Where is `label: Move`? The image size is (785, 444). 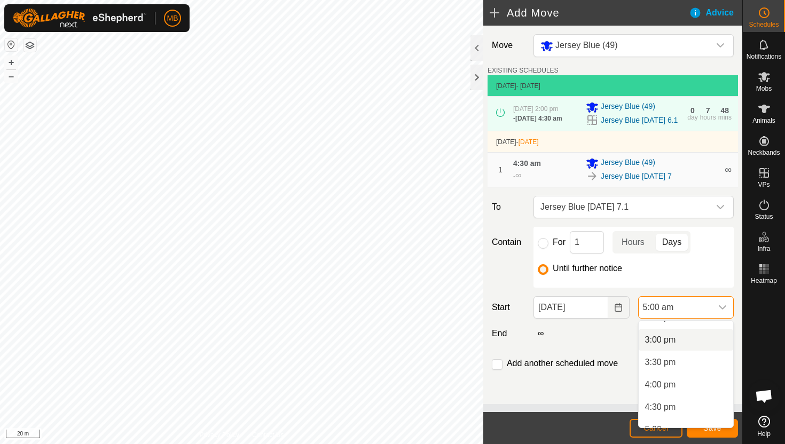
label: Move is located at coordinates (508, 45).